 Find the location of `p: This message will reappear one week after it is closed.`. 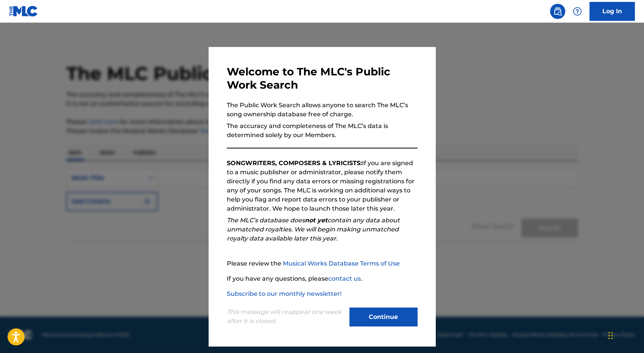

p: This message will reappear one week after it is closed. is located at coordinates (286, 317).